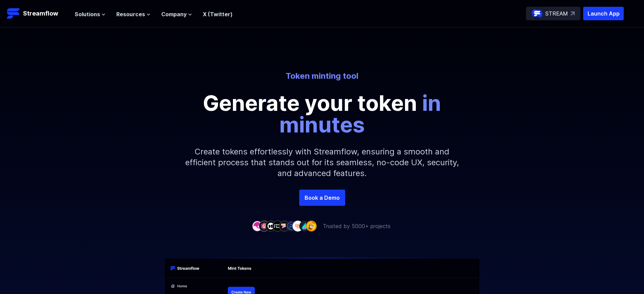 The height and width of the screenshot is (294, 644). Describe the element at coordinates (603, 13) in the screenshot. I see `button: Launch App` at that location.